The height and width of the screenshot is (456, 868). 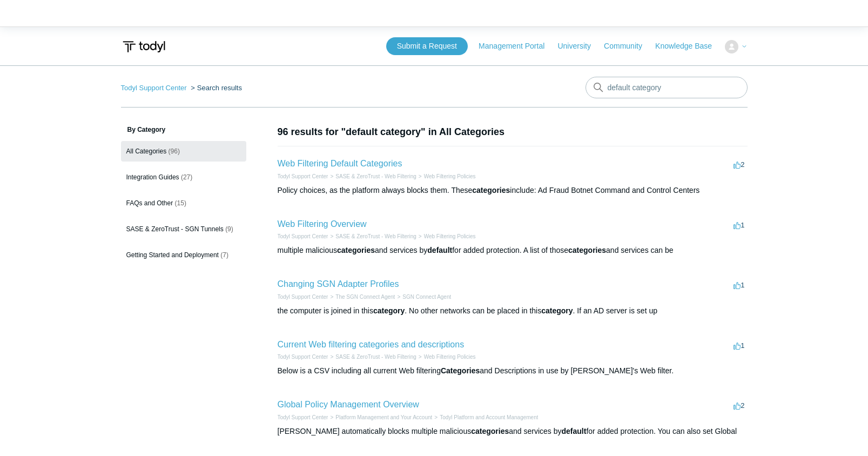 I want to click on h3: By Category, so click(x=183, y=130).